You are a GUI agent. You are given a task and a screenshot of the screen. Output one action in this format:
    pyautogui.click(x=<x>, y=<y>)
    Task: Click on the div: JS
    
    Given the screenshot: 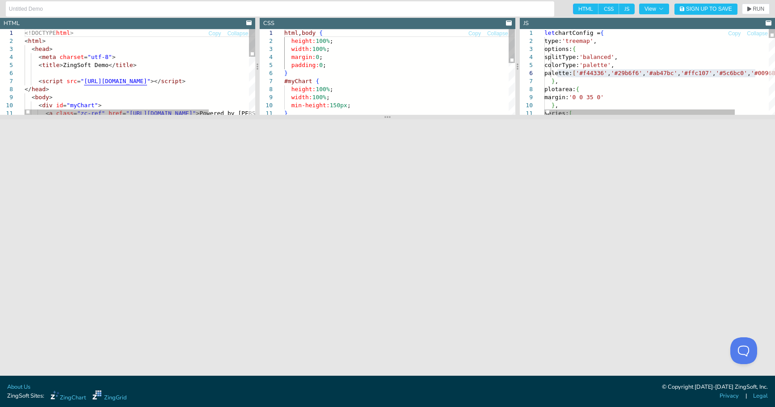 What is the action you would take?
    pyautogui.click(x=526, y=23)
    